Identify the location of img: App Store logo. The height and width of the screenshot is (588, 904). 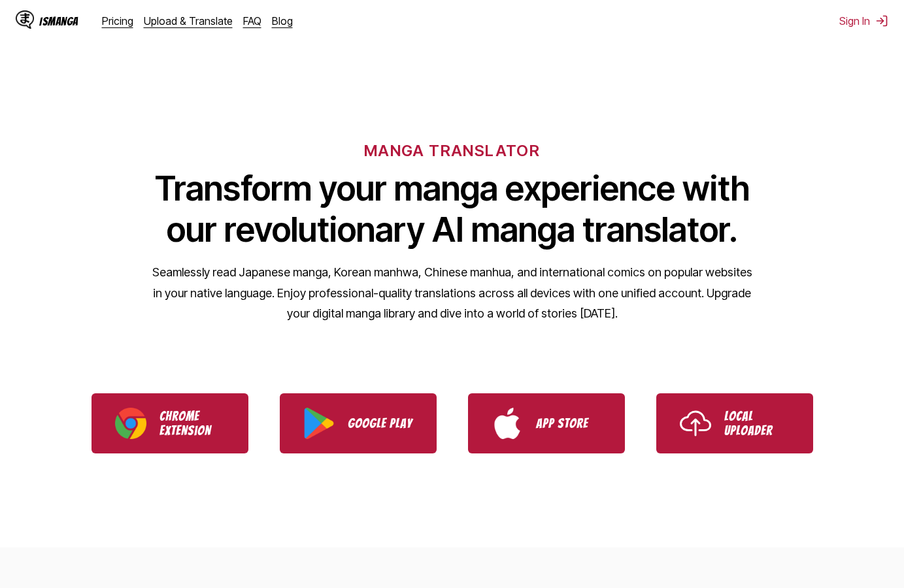
(507, 423).